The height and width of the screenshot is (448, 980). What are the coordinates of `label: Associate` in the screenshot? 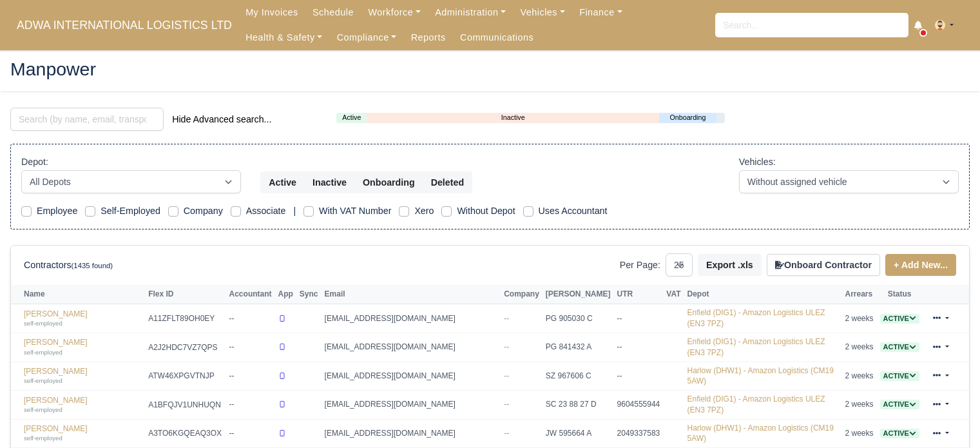 It's located at (266, 211).